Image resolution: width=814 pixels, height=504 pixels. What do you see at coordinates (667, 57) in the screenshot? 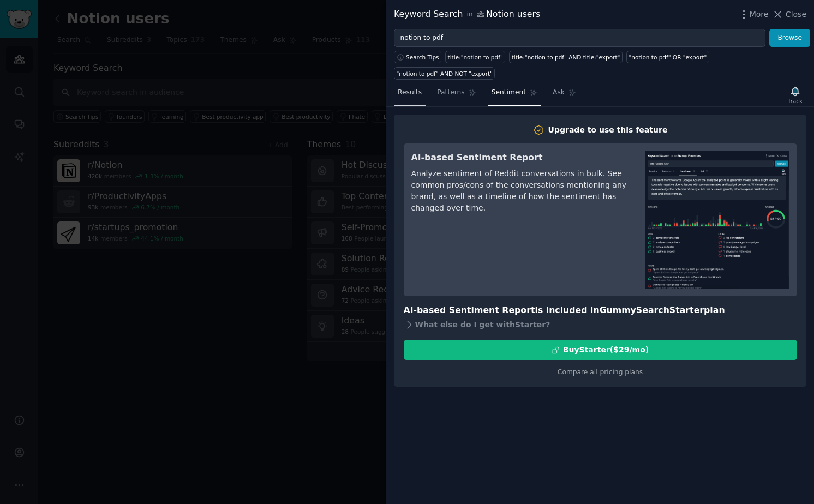
I see `div: "notion to pdf" OR "export"` at bounding box center [667, 57].